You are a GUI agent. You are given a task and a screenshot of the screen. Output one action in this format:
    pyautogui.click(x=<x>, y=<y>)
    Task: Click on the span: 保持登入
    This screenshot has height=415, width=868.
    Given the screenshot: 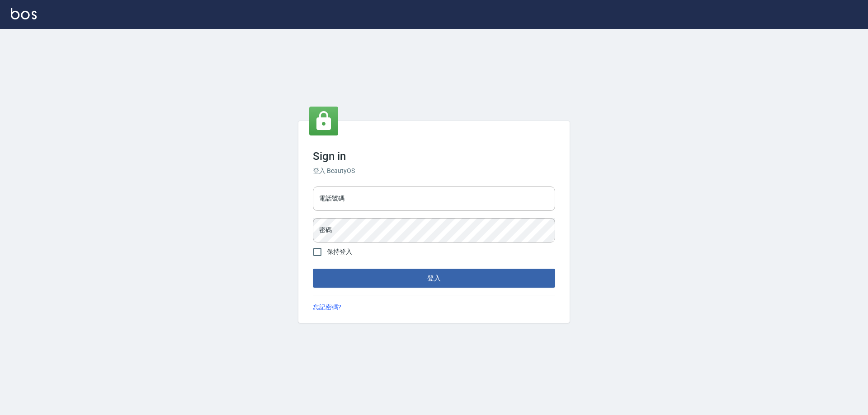 What is the action you would take?
    pyautogui.click(x=339, y=252)
    